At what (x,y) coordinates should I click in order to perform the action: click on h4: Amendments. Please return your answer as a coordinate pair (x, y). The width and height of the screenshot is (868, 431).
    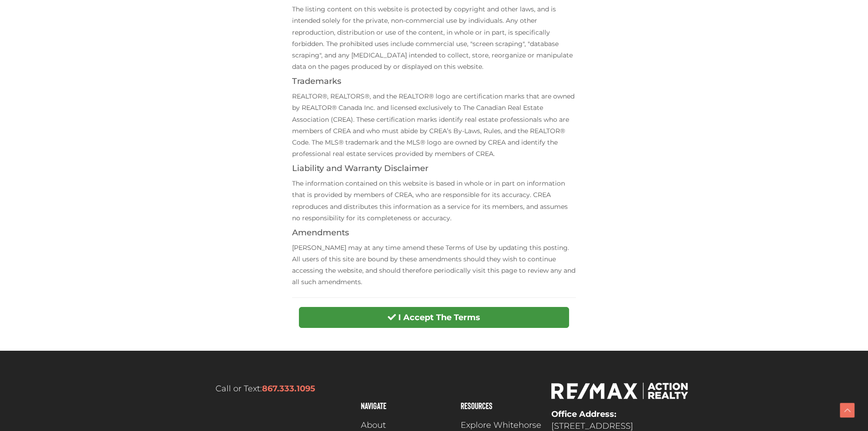
    Looking at the image, I should click on (433, 233).